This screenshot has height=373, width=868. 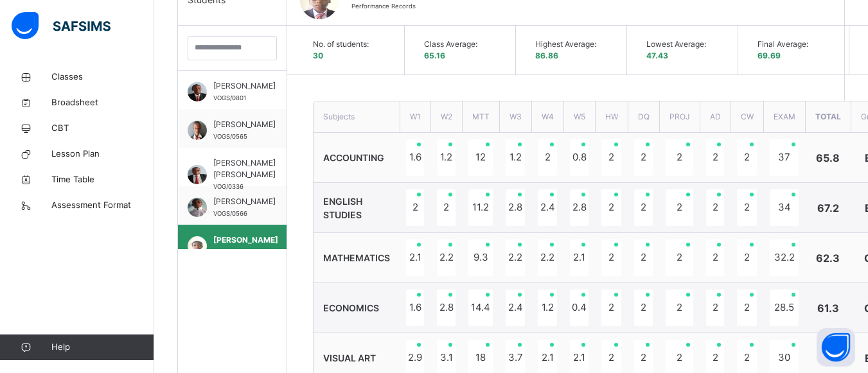 I want to click on span: 47.43, so click(x=657, y=55).